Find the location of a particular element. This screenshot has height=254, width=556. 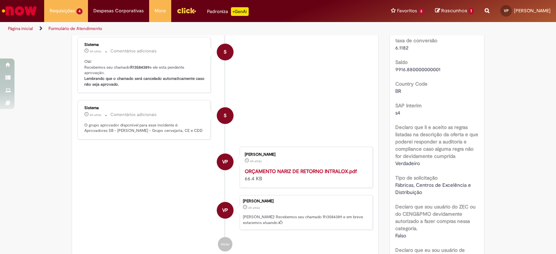

span: Verdadeiro is located at coordinates (407, 163).